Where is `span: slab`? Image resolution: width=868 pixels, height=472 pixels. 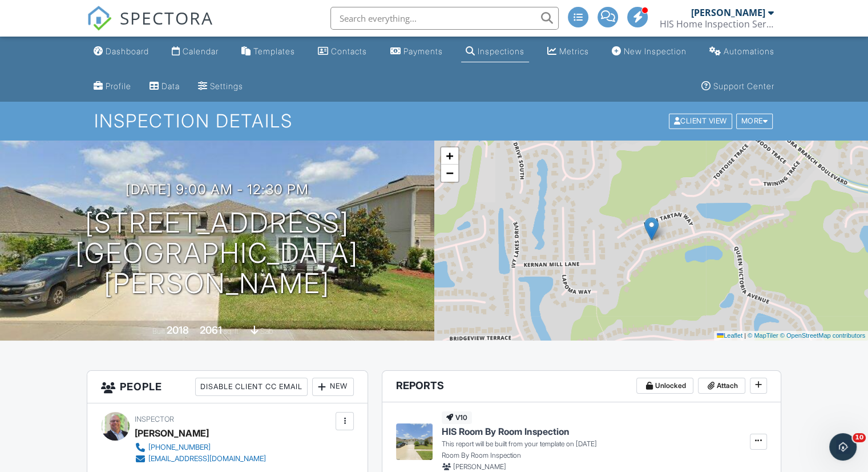 span: slab is located at coordinates (267, 331).